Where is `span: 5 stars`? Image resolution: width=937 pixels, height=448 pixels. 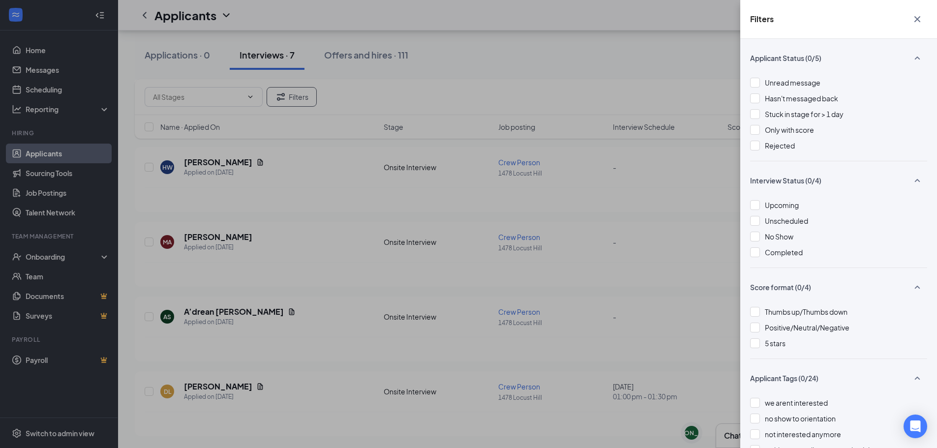 span: 5 stars is located at coordinates (775, 343).